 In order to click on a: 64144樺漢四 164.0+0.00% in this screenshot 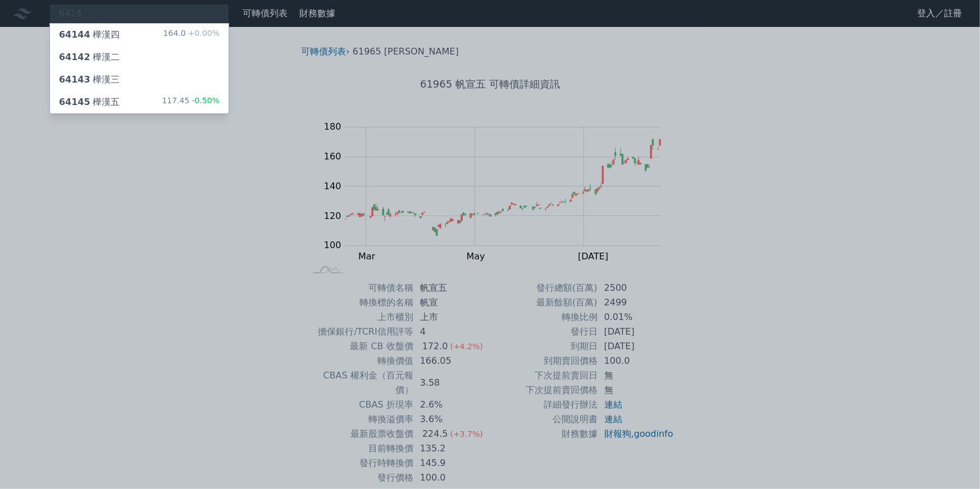, I will do `click(139, 35)`.